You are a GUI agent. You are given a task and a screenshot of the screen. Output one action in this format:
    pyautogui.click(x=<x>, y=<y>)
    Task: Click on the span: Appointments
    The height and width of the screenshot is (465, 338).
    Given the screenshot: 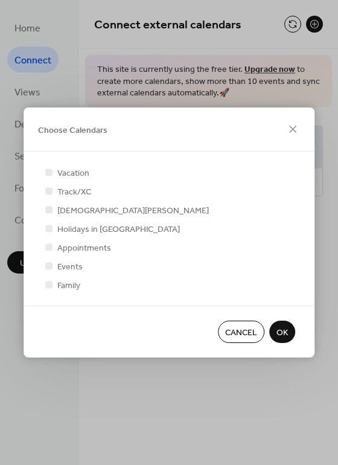 What is the action you would take?
    pyautogui.click(x=84, y=248)
    